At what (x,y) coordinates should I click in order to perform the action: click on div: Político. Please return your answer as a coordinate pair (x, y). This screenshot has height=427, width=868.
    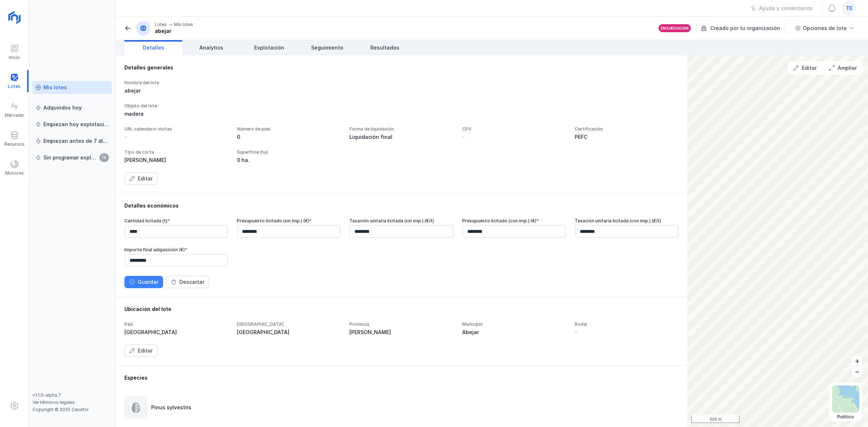
    Looking at the image, I should click on (845, 417).